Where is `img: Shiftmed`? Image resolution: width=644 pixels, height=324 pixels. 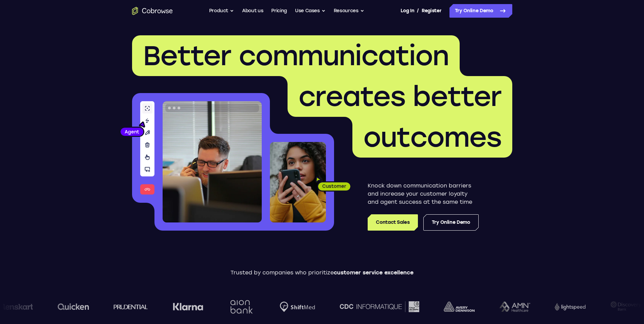 img: Shiftmed is located at coordinates (296, 307).